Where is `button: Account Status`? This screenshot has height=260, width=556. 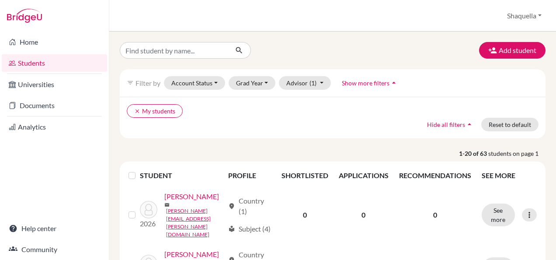
button: Account Status is located at coordinates (195, 83).